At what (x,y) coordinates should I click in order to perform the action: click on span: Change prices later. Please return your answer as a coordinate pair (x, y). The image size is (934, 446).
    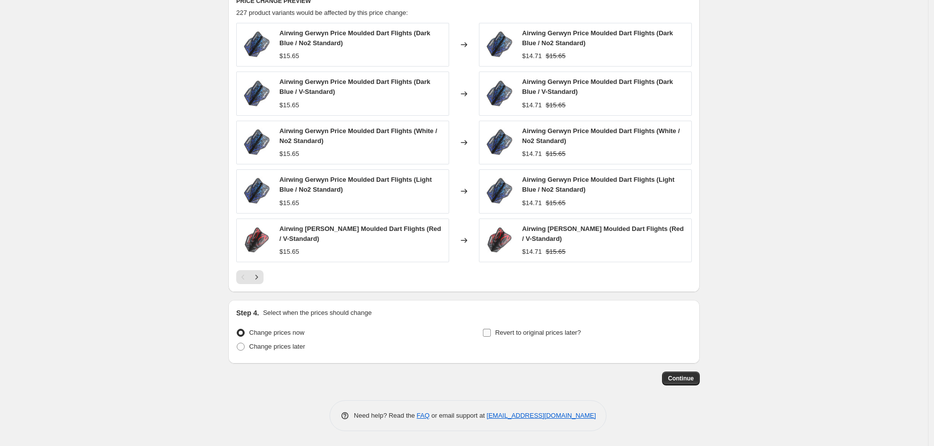
    Looking at the image, I should click on (277, 346).